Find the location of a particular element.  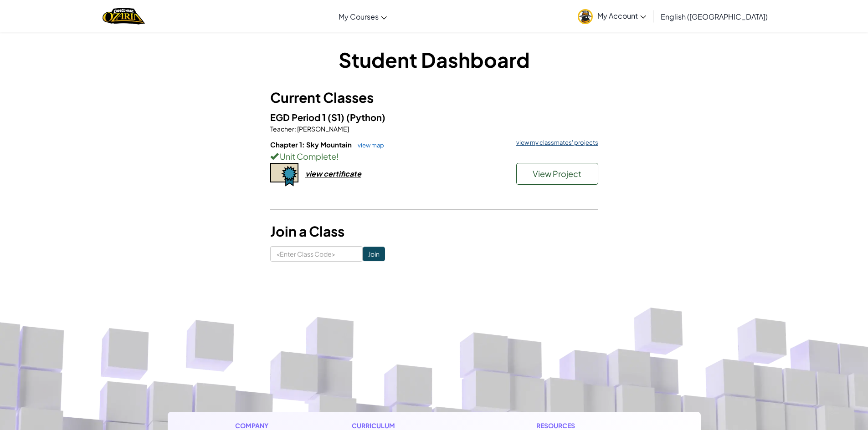

span: Teacher is located at coordinates (282, 129).